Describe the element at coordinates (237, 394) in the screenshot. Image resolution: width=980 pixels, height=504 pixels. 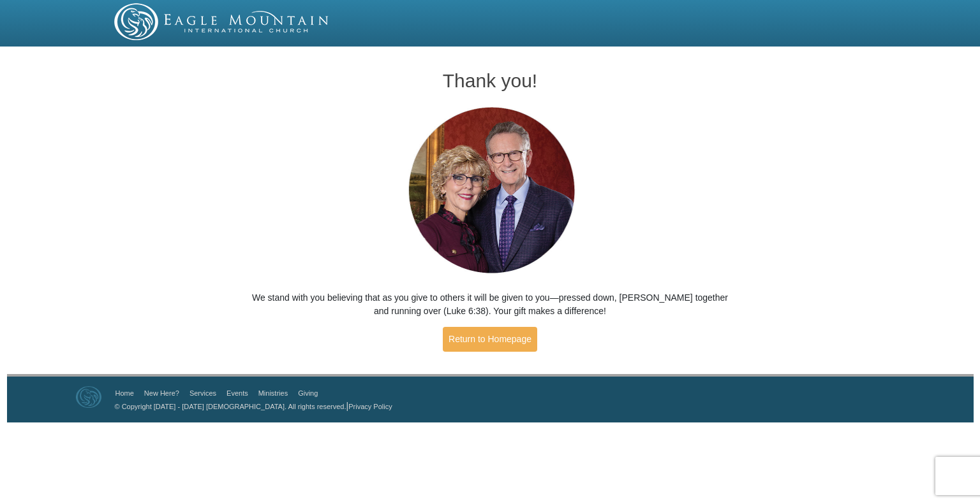
I see `a: Events` at that location.